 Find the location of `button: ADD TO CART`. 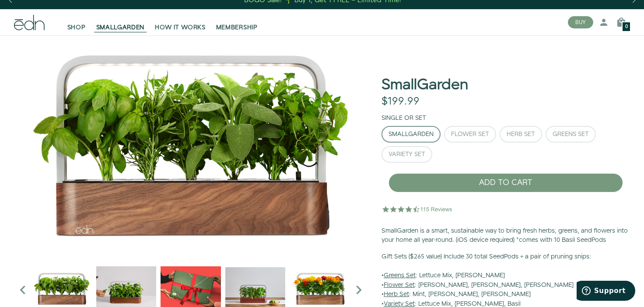

button: ADD TO CART is located at coordinates (505, 183).